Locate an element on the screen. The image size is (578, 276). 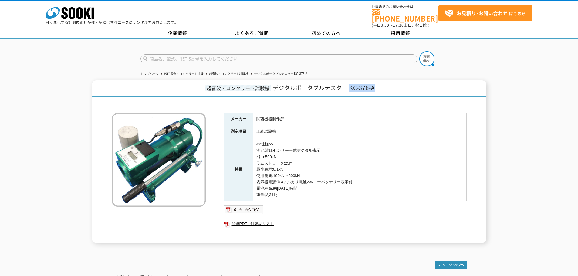
td: 圧縮試験機 is located at coordinates (359, 132).